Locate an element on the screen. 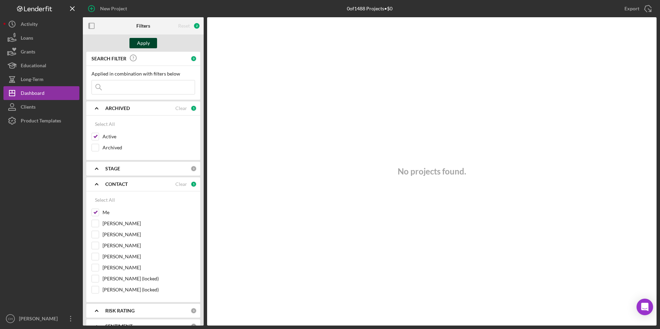 This screenshot has height=329, width=660. a: Product Templates is located at coordinates (41, 121).